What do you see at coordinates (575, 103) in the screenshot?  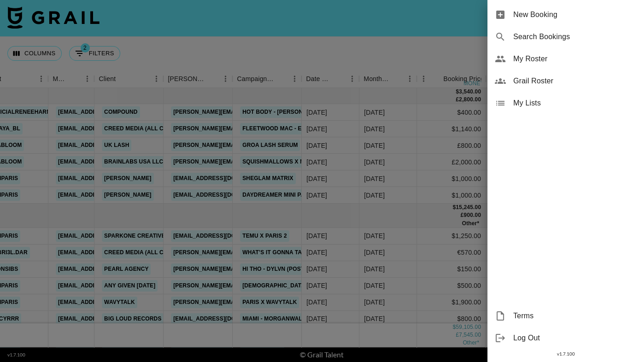 I see `span: My Lists` at bounding box center [575, 103].